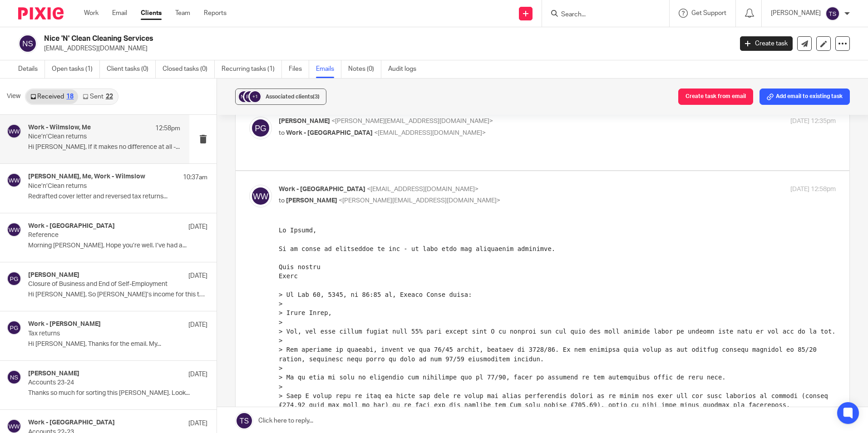 The width and height of the screenshot is (868, 433). What do you see at coordinates (281, 97) in the screenshot?
I see `button: +1 Associated clients(3)` at bounding box center [281, 97].